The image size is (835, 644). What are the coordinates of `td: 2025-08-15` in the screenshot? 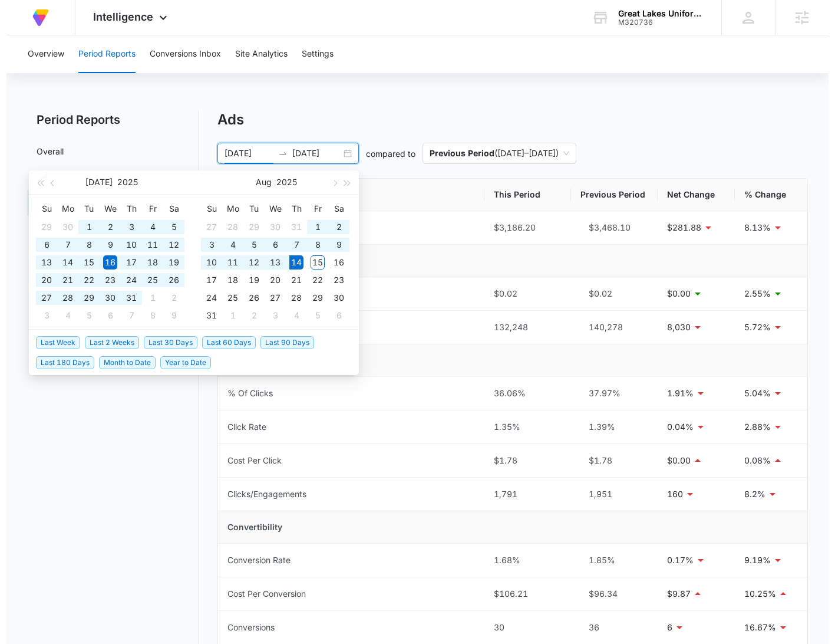 It's located at (311, 263).